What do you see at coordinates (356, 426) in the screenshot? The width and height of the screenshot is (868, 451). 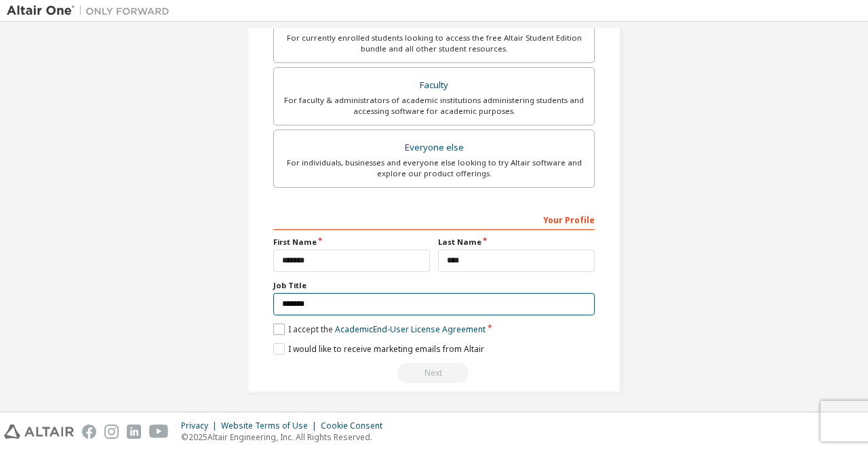 I see `div: Cookie Consent` at bounding box center [356, 426].